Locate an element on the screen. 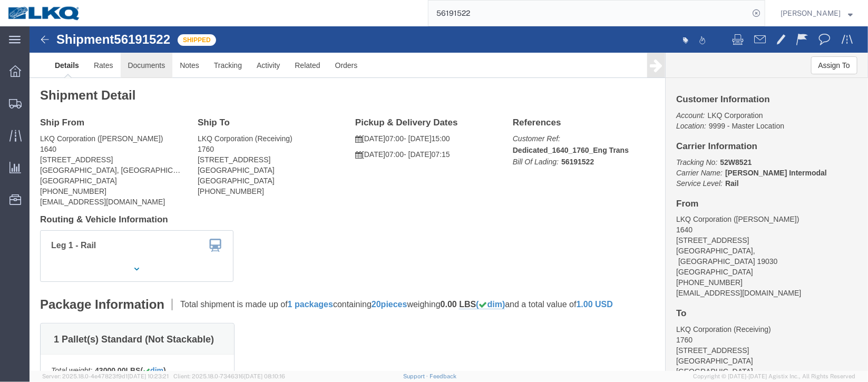  a: Support is located at coordinates (417, 376).